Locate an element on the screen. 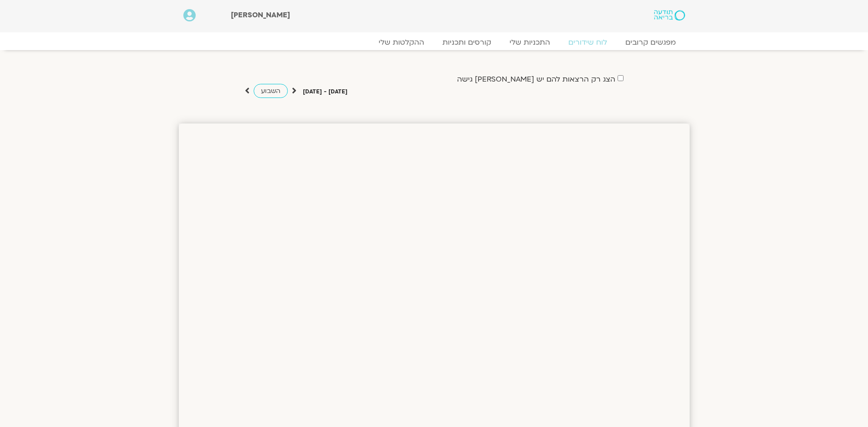 Image resolution: width=868 pixels, height=427 pixels. nav: Menu is located at coordinates (434, 42).